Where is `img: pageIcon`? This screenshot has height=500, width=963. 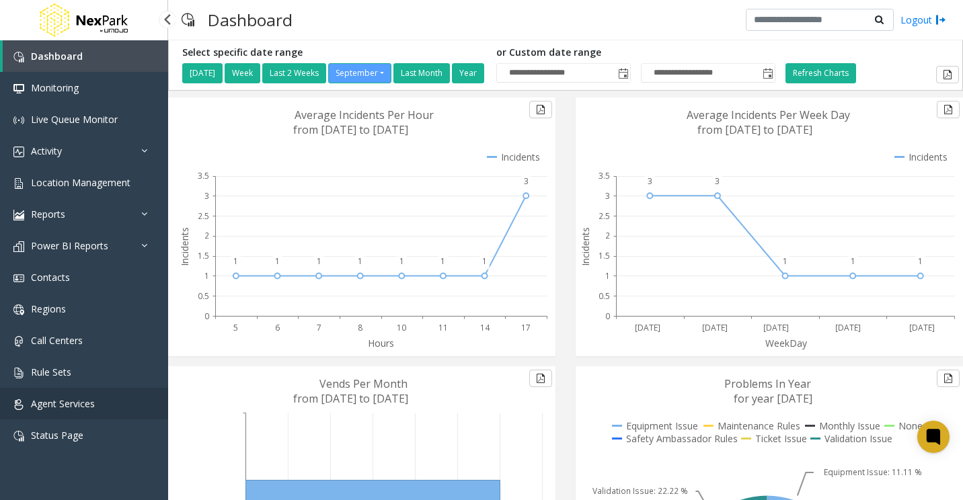 img: pageIcon is located at coordinates (188, 19).